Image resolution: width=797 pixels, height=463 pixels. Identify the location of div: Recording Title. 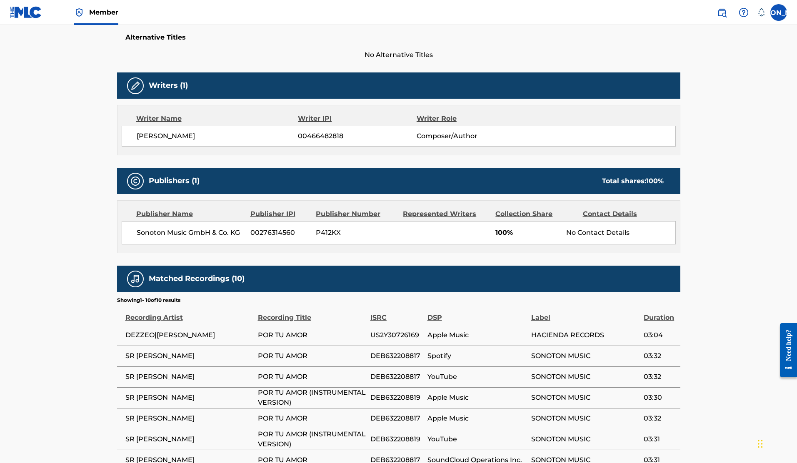
(312, 313).